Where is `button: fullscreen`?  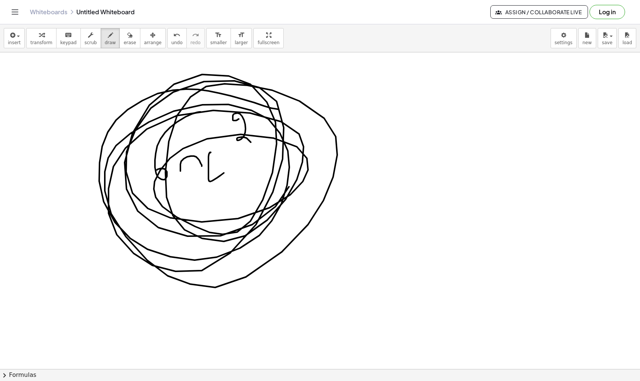 button: fullscreen is located at coordinates (268, 38).